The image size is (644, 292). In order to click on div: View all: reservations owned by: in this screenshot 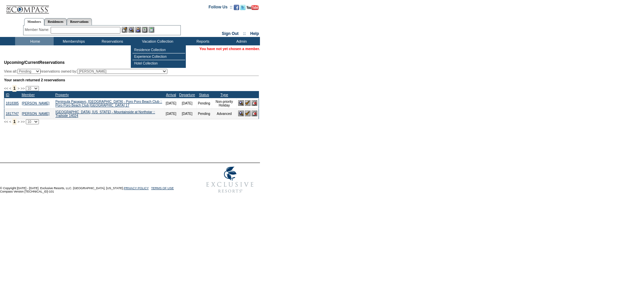, I will do `click(87, 71)`.